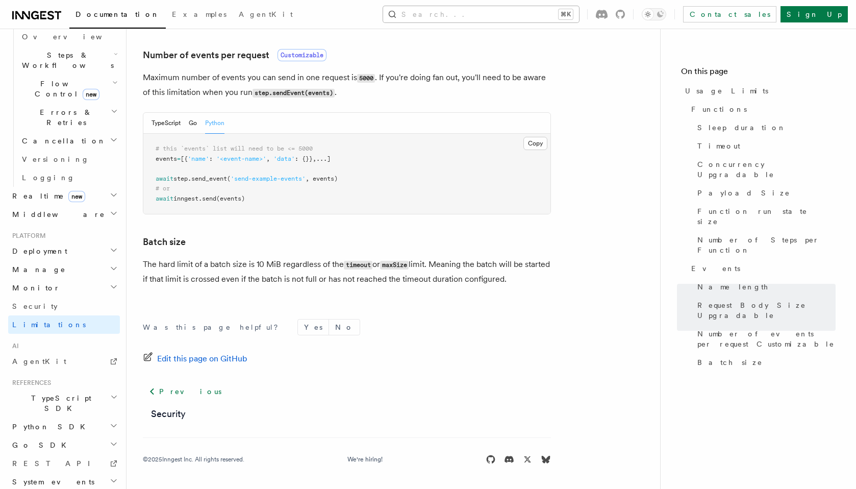 This screenshot has width=856, height=489. Describe the element at coordinates (214, 327) in the screenshot. I see `p: Was this page helpful?` at that location.